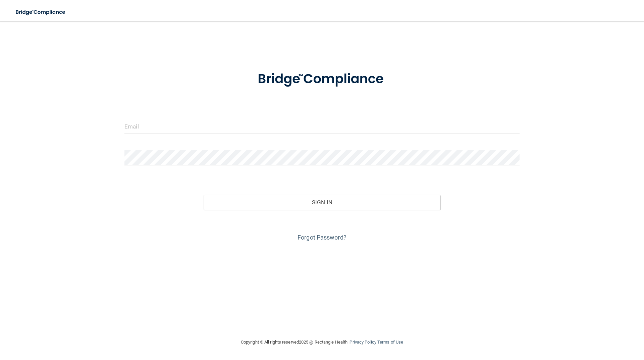  Describe the element at coordinates (322, 126) in the screenshot. I see `input: Email` at that location.